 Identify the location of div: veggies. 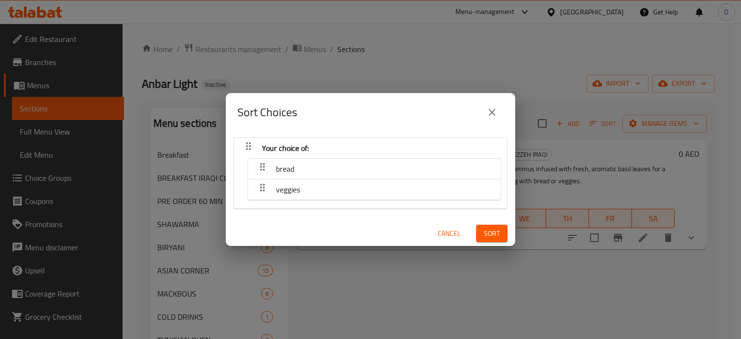
(374, 190).